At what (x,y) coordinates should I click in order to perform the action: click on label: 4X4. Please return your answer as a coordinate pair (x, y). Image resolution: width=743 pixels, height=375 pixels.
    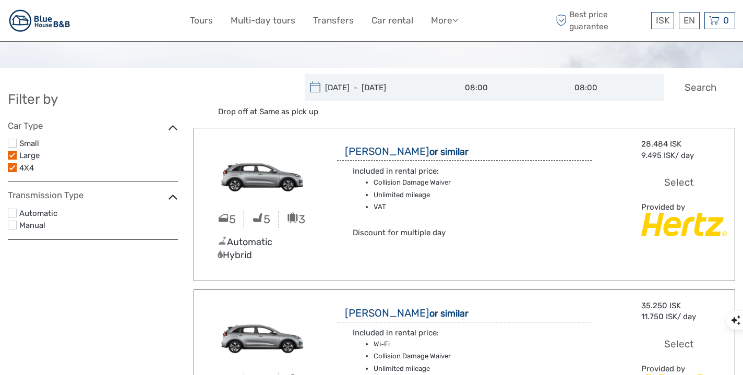
    Looking at the image, I should click on (99, 169).